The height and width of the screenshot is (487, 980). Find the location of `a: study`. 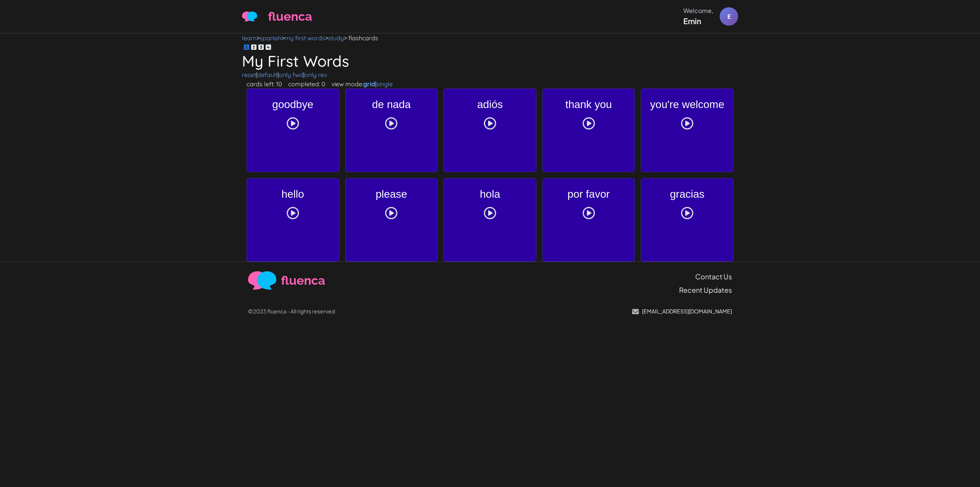

a: study is located at coordinates (336, 38).